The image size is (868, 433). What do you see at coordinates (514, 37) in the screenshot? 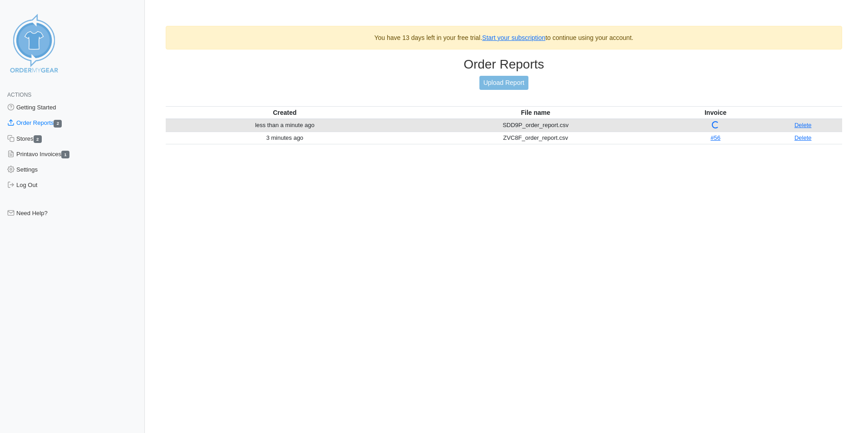
I see `a: Start your subscription` at bounding box center [514, 37].